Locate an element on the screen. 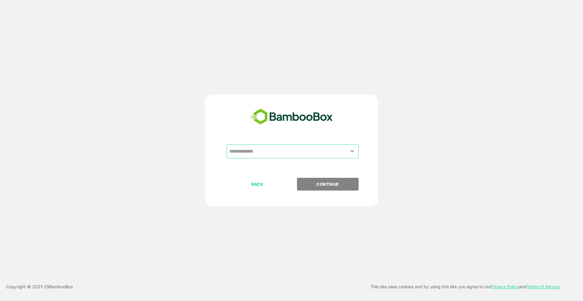 Image resolution: width=583 pixels, height=301 pixels. p: This site uses cookies and by using this site you agree to our and is located at coordinates (465, 287).